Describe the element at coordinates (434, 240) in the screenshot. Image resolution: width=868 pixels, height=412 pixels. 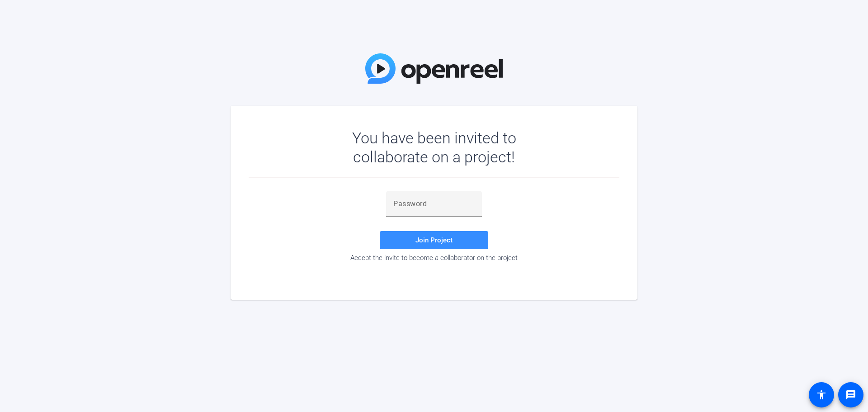
I see `button: Join Project` at that location.